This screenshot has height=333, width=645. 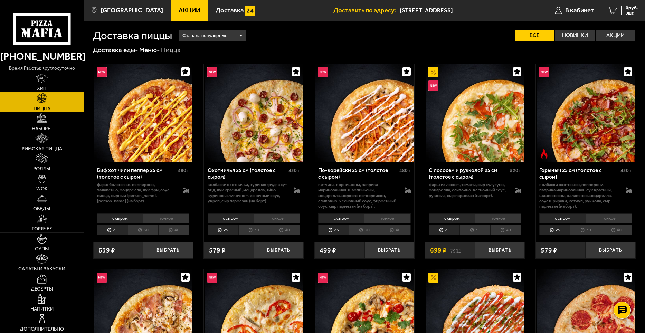 What do you see at coordinates (115, 50) in the screenshot?
I see `a: Доставка еды-` at bounding box center [115, 50].